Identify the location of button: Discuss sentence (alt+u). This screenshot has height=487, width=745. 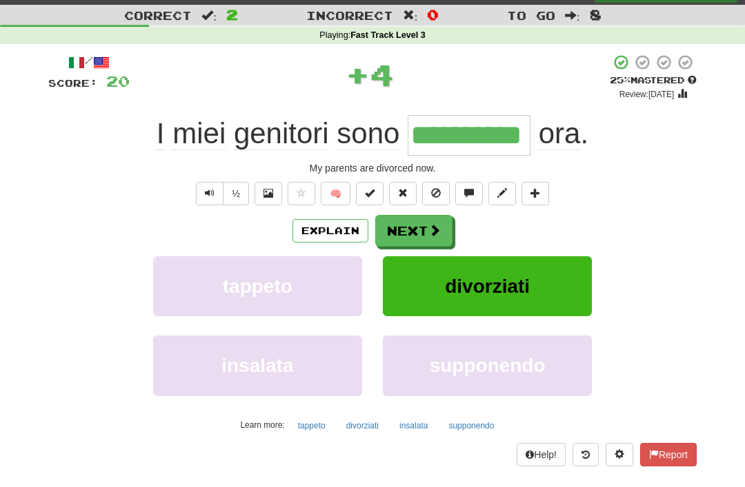
(469, 194).